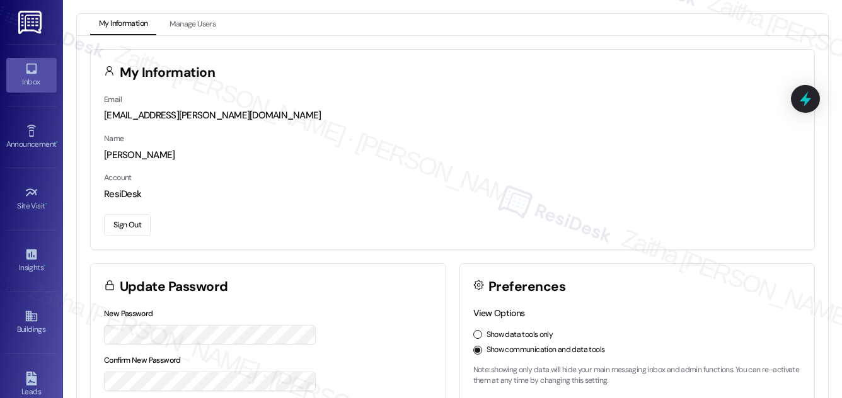 The image size is (842, 398). Describe the element at coordinates (31, 323) in the screenshot. I see `a: Buildings` at that location.